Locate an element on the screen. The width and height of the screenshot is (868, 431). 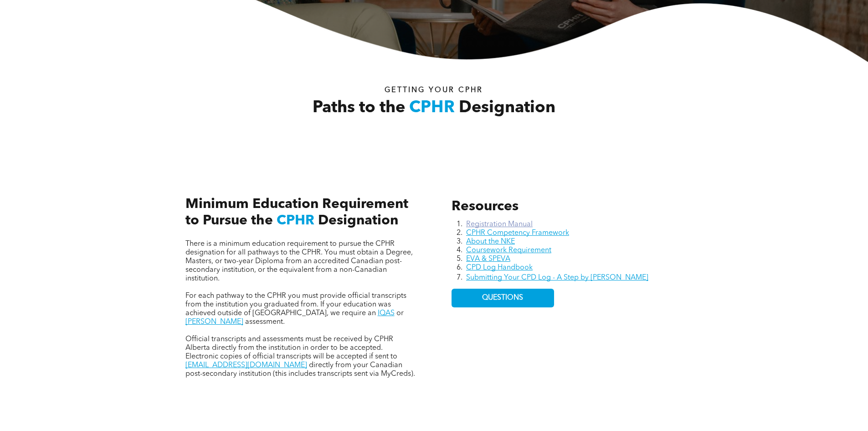
a: QUESTIONS is located at coordinates (502, 298).